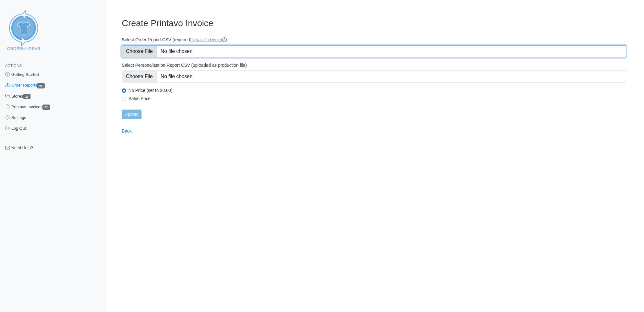 Image resolution: width=644 pixels, height=312 pixels. Describe the element at coordinates (374, 40) in the screenshot. I see `label: Select Order Report CSV (required)` at that location.